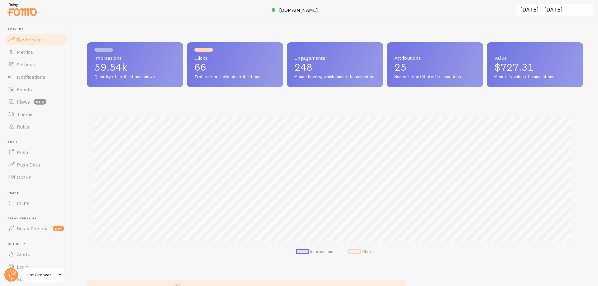  What do you see at coordinates (25, 114) in the screenshot?
I see `span: Theme` at bounding box center [25, 114].